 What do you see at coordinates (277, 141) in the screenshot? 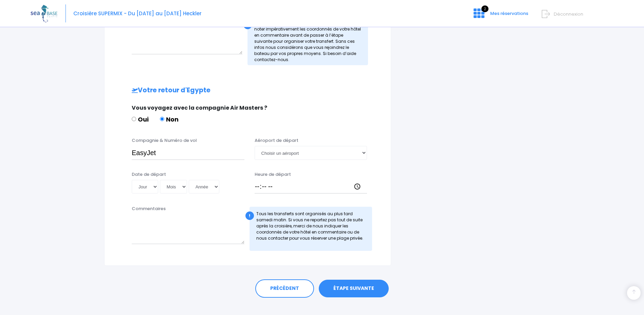
I see `label: Aéroport de départ` at bounding box center [277, 141].